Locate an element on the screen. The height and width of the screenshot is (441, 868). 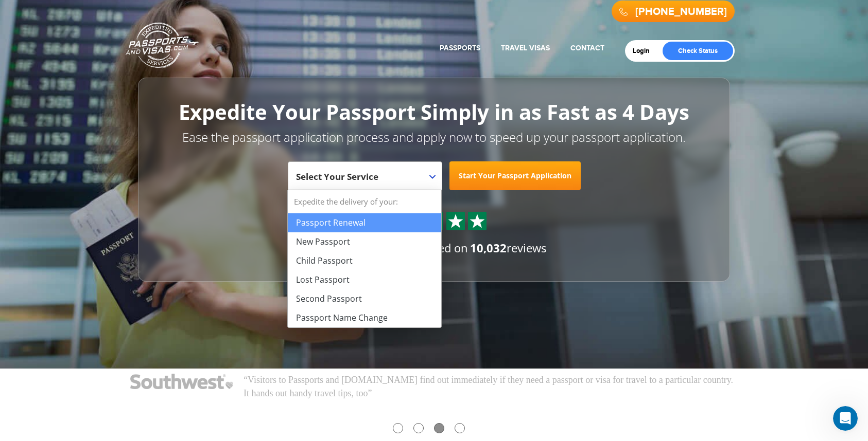
a: Start Your Passport Application is located at coordinates (515, 176).